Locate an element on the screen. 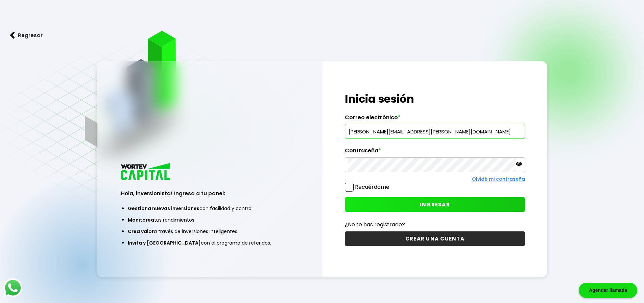 This screenshot has width=644, height=303. li: tus rendimientos. is located at coordinates (209, 220).